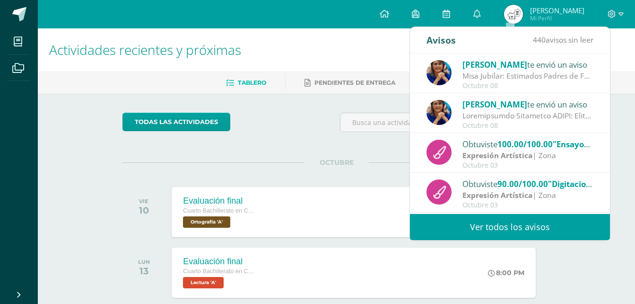  Describe the element at coordinates (144, 210) in the screenshot. I see `div: 10` at that location.